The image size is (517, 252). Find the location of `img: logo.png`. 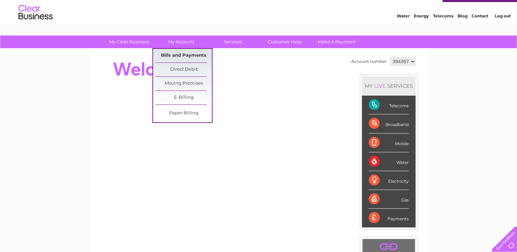

img: logo.png is located at coordinates (36, 28).